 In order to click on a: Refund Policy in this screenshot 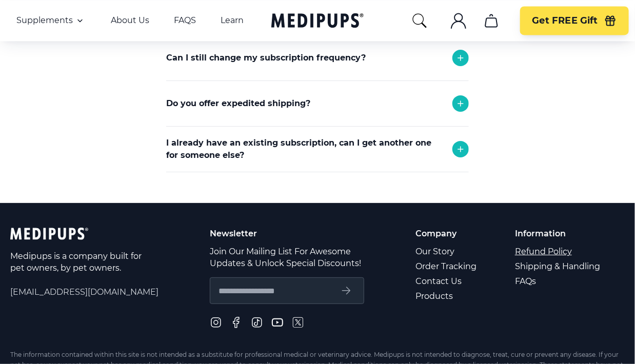, I will do `click(558, 251)`.